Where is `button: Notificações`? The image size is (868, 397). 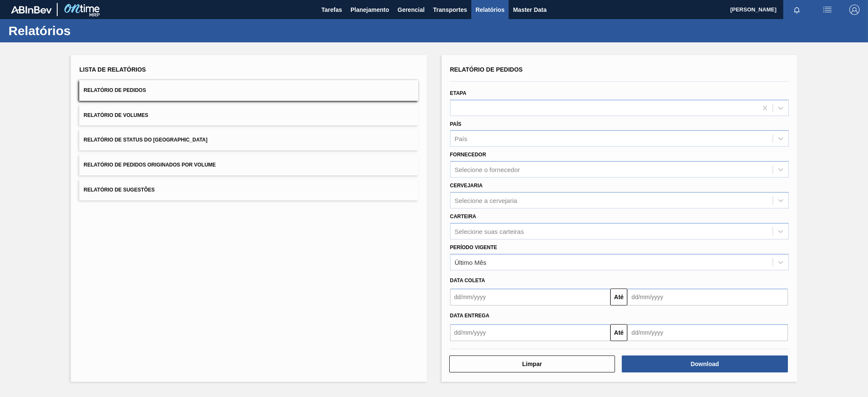
button: Notificações is located at coordinates (797, 10).